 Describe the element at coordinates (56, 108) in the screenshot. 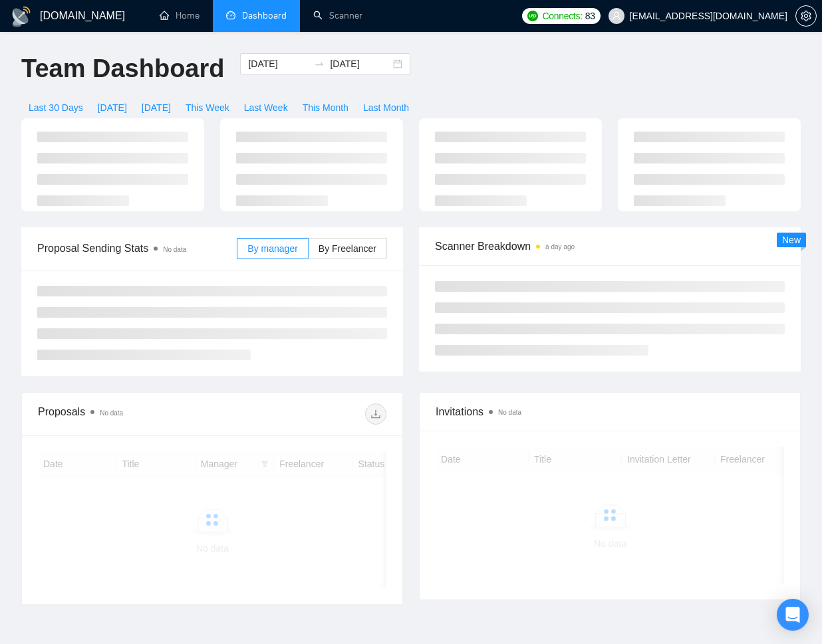

I see `span: Last 30 Days` at that location.